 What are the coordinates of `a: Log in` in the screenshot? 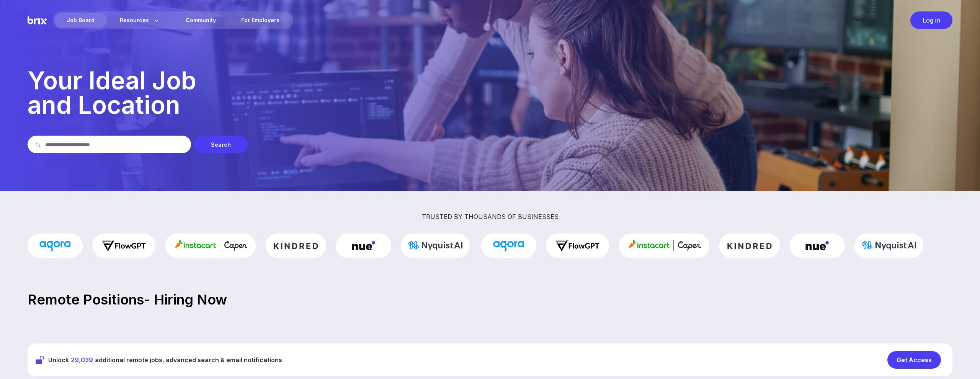 It's located at (929, 20).